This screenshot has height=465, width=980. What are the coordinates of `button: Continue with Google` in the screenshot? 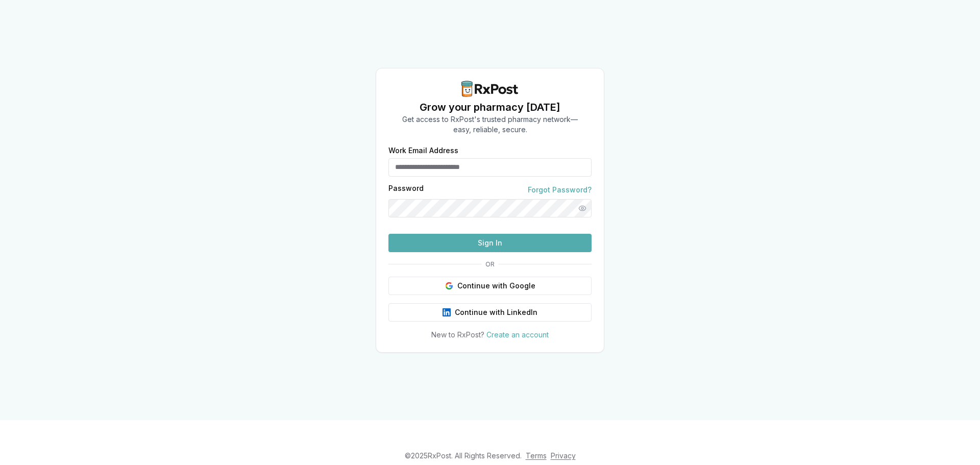 It's located at (490, 286).